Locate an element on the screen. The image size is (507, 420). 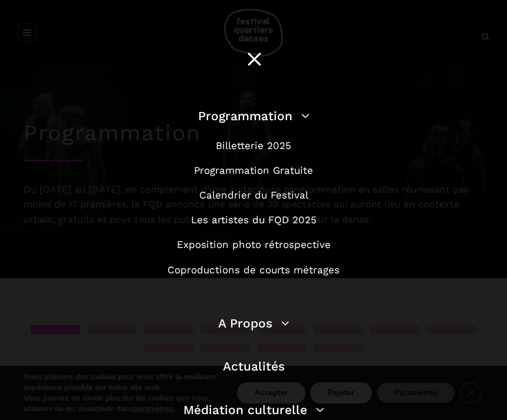
a: Calendrier du Festival is located at coordinates (253, 195).